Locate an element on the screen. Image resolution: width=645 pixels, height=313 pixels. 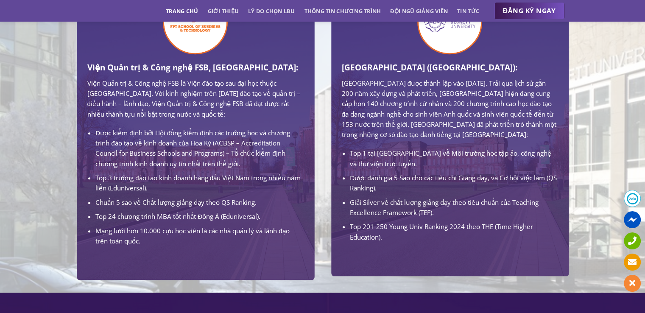
li: Top 201-250 Young Univ Ranking 2024 theo THE (Time Higher Education). is located at coordinates (454, 232).